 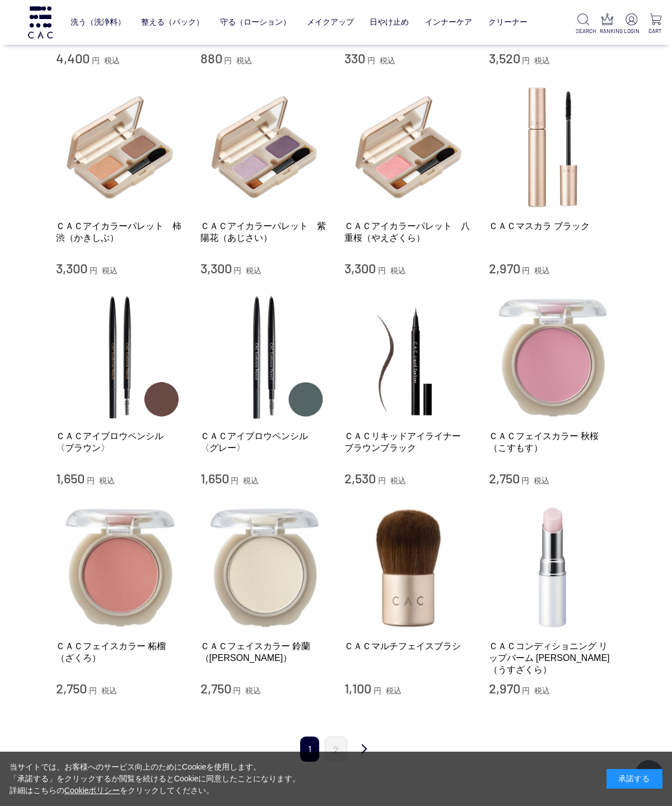 What do you see at coordinates (264, 568) in the screenshot?
I see `img: ＣＡＣフェイスカラー 鈴蘭（すずらん）` at bounding box center [264, 568].